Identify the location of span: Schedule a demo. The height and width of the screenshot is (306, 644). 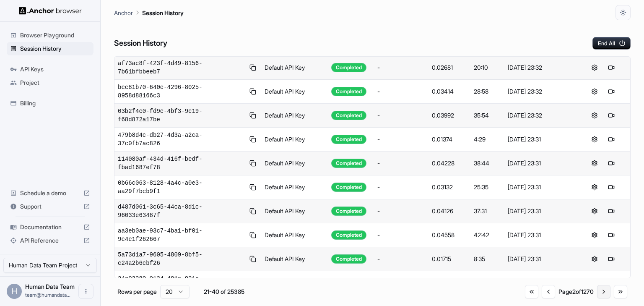
(50, 193).